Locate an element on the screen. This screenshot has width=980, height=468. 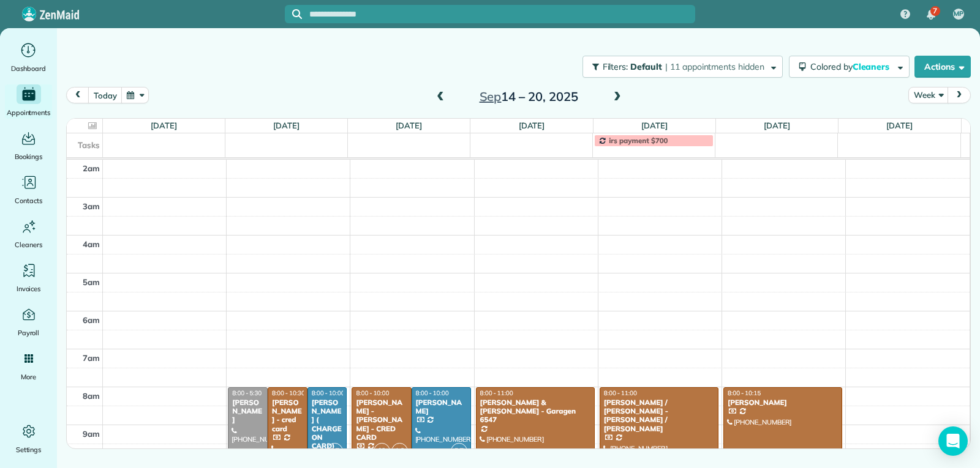
h2: 14 – 20, 2025 is located at coordinates (529, 97).